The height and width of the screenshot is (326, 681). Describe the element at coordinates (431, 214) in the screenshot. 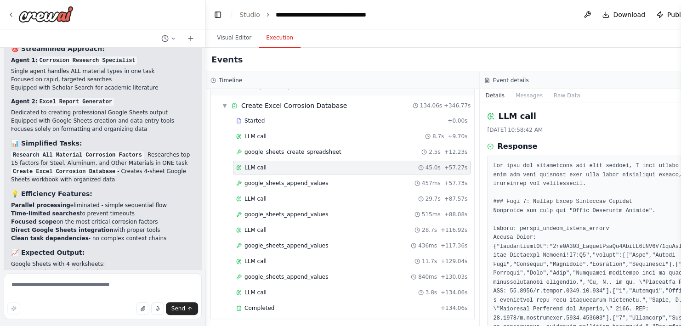

I see `span: 515ms` at that location.